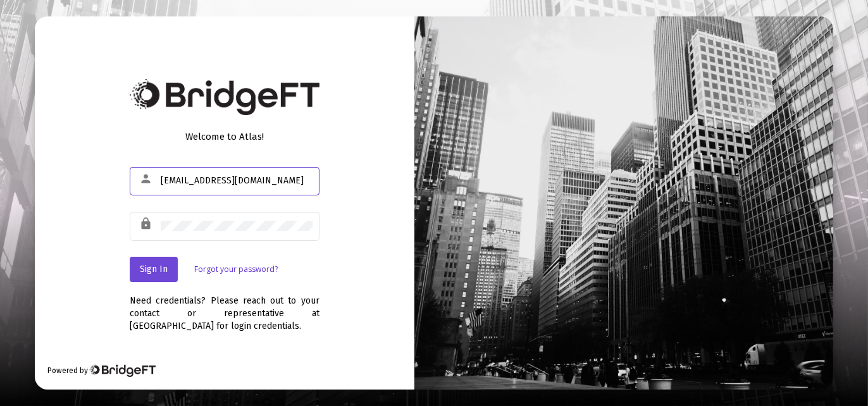  I want to click on div: Powered by, so click(101, 370).